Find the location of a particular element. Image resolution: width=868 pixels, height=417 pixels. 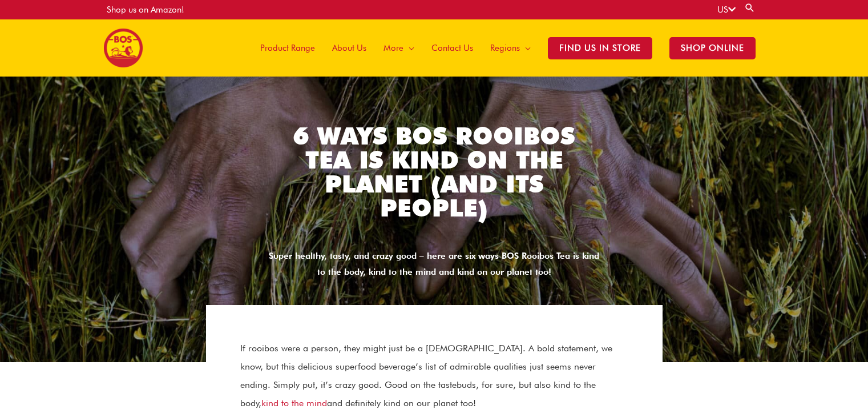

span: Product Range is located at coordinates (288, 48).